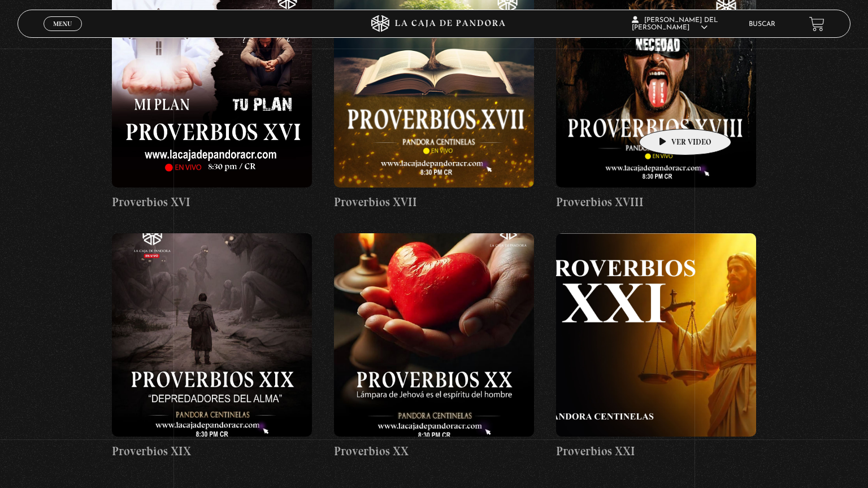  Describe the element at coordinates (212, 202) in the screenshot. I see `h4: Proverbios XVI` at that location.